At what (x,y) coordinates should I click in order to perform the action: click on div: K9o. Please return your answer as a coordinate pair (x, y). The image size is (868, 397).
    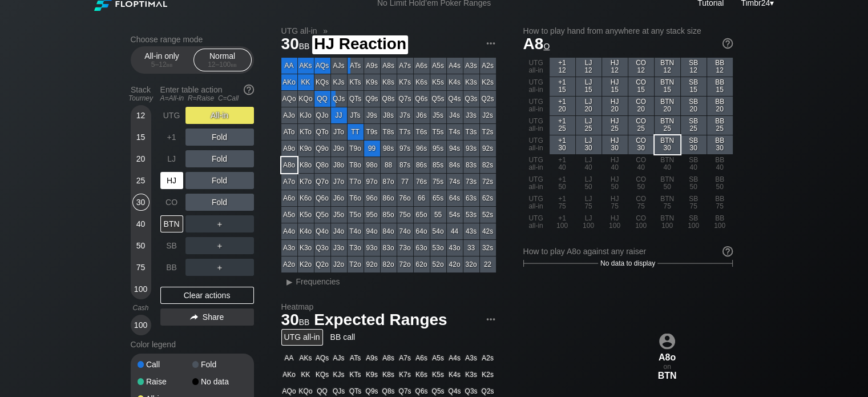
    Looking at the image, I should click on (306, 149).